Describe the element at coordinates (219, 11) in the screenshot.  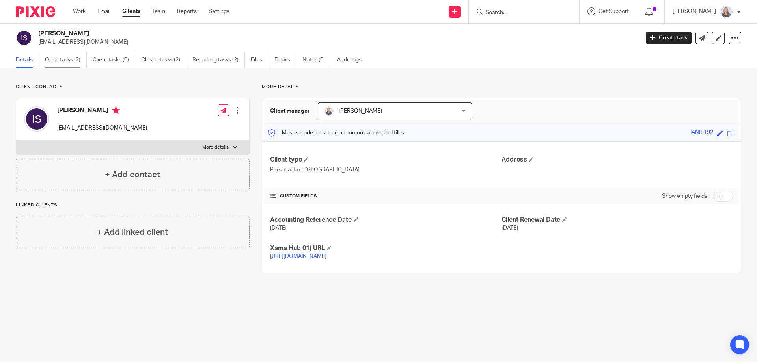
I see `a: Settings` at that location.